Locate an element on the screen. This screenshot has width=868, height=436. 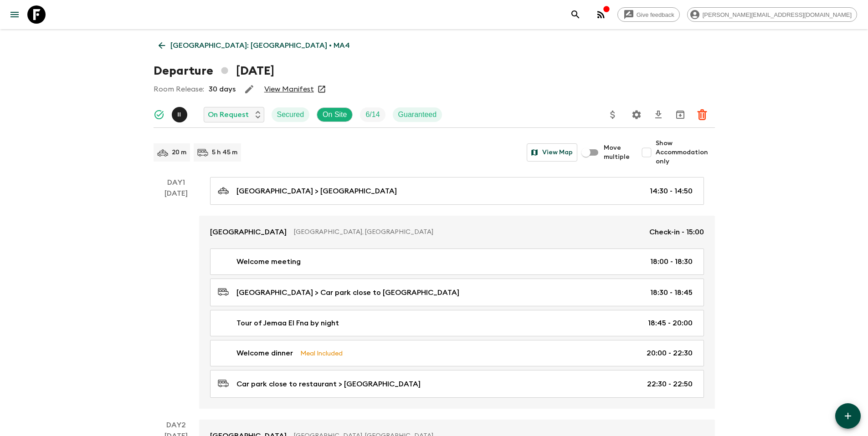
svg: Synced Successfully is located at coordinates (159, 115).